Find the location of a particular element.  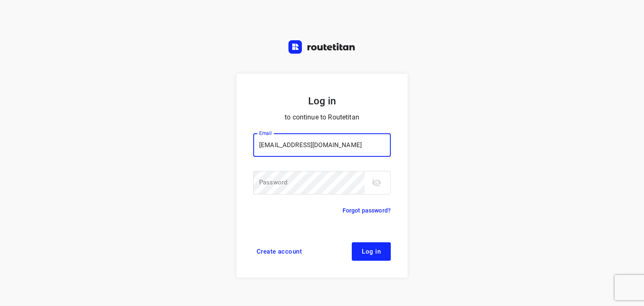

span: Create account is located at coordinates (279, 252).